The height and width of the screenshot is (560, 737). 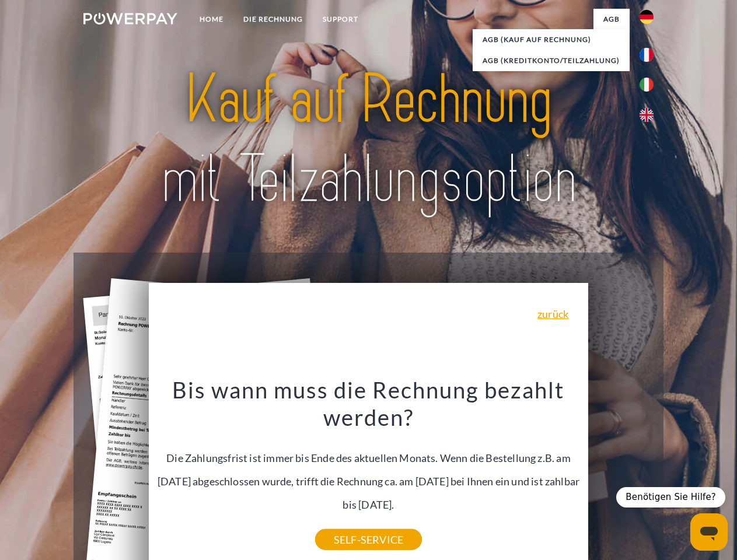 What do you see at coordinates (551, 61) in the screenshot?
I see `a: AGB (Kreditkonto/Teilzahlung)` at bounding box center [551, 61].